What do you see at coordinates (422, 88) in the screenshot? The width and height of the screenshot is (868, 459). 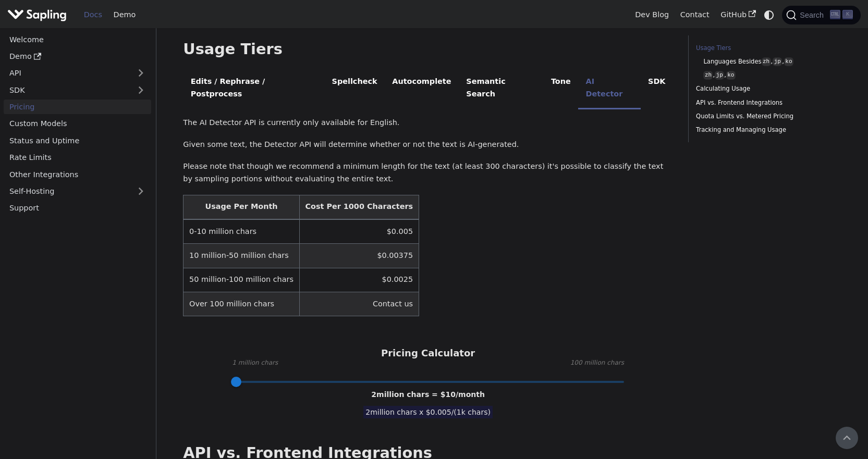 I see `li: Autocomplete` at bounding box center [422, 88].